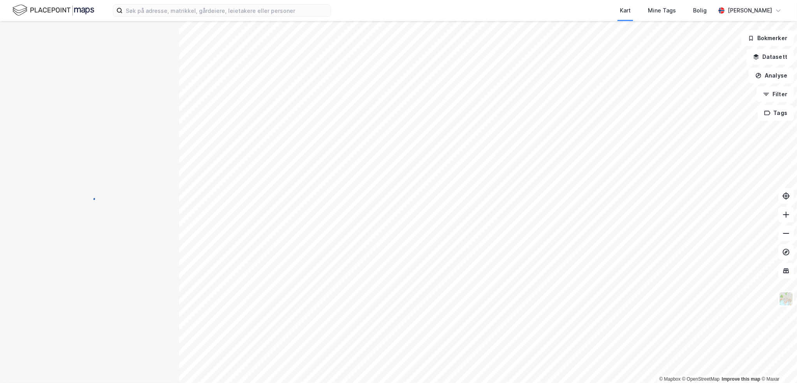  What do you see at coordinates (227, 11) in the screenshot?
I see `input: Søk på adresse, matrikkel, gårdeiere, leietakere eller personer` at bounding box center [227, 11].